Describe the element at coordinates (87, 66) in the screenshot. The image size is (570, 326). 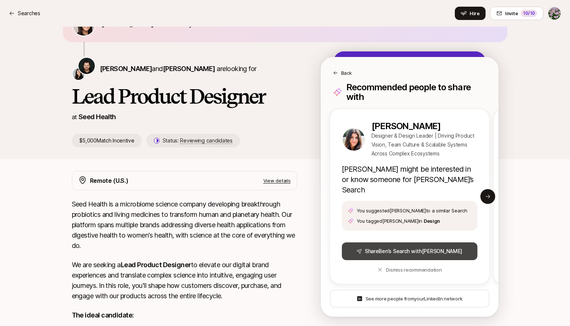
I see `img: Ben Grove` at that location.